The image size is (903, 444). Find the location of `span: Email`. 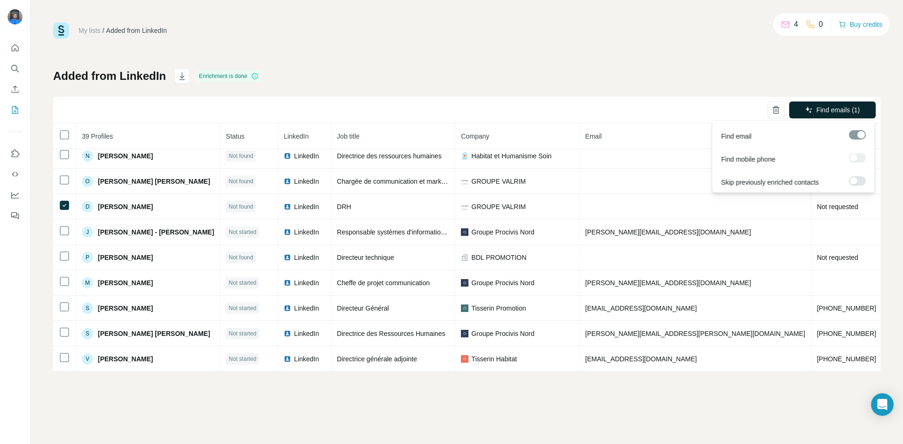

span: Email is located at coordinates (593, 136).